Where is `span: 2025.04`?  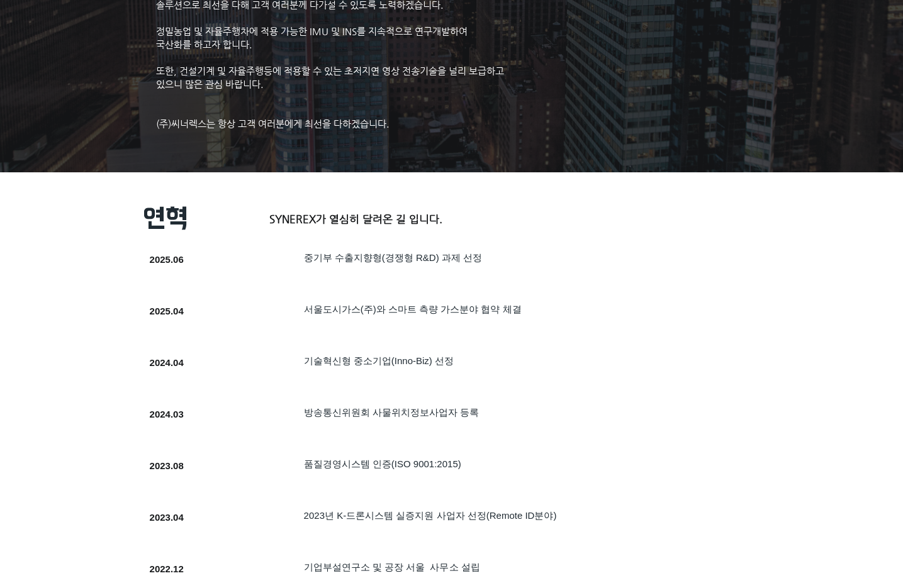 span: 2025.04 is located at coordinates (167, 311).